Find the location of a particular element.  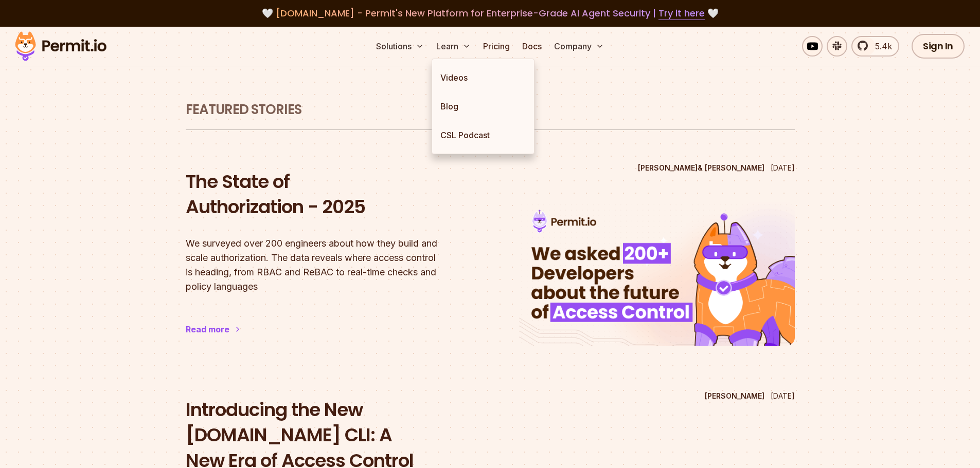

a: Sign In is located at coordinates (937, 47).